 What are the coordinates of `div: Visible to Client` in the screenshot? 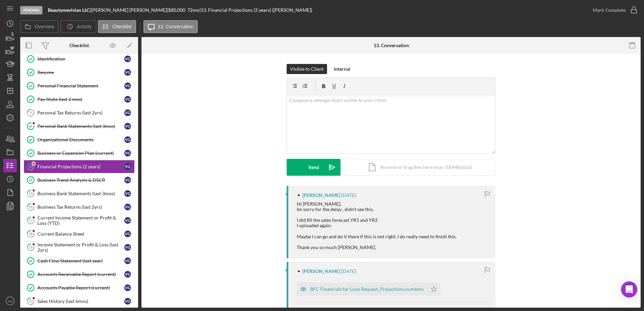 It's located at (307, 69).